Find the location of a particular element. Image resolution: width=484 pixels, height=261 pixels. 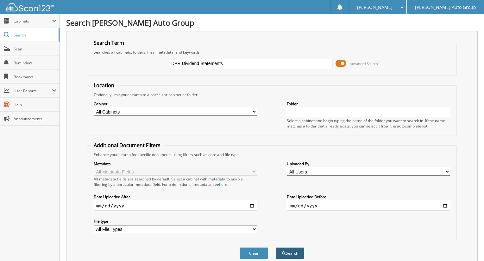

div: Searches all cabinets, folders, files, metadata, and keywords is located at coordinates (272, 52).